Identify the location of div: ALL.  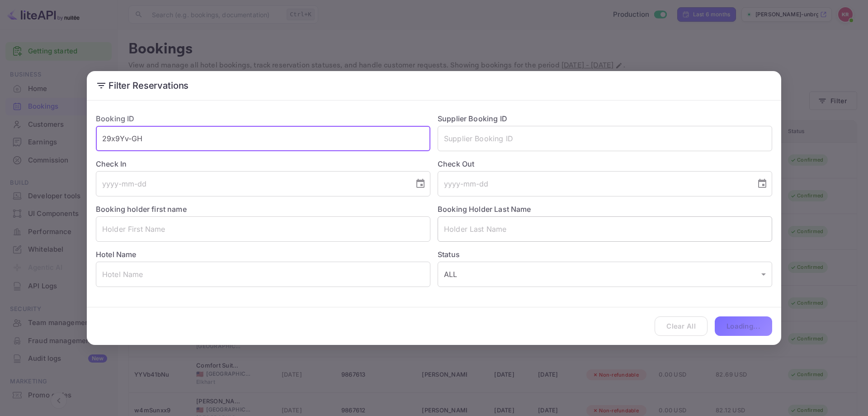
(605, 274).